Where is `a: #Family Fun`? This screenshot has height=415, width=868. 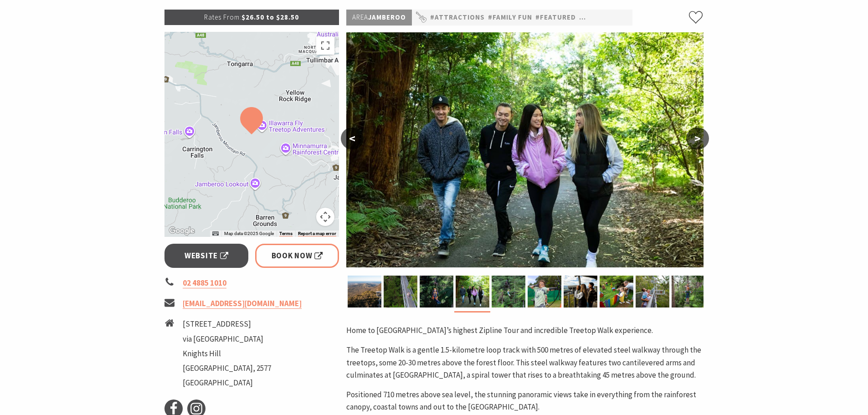 a: #Family Fun is located at coordinates (510, 17).